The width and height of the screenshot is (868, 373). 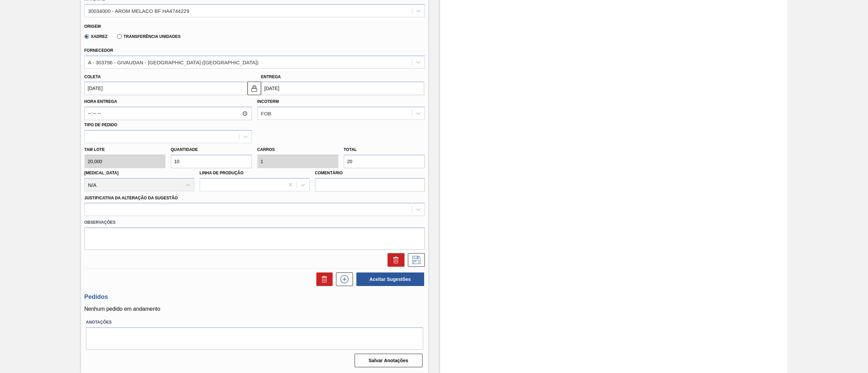 I want to click on label: Observações, so click(x=255, y=223).